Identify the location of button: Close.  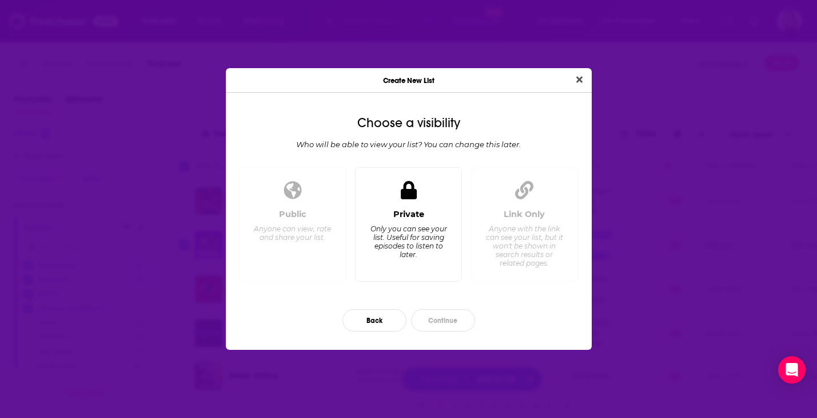
(579, 80).